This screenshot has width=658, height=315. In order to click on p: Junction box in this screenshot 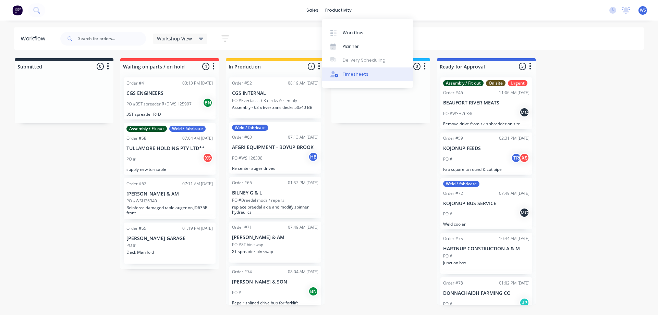, I will do `click(486, 263)`.